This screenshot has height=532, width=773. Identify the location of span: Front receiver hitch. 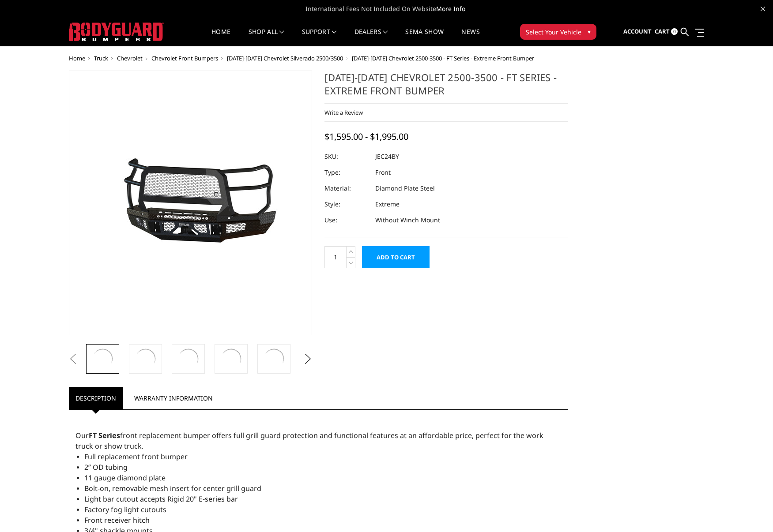
(117, 520).